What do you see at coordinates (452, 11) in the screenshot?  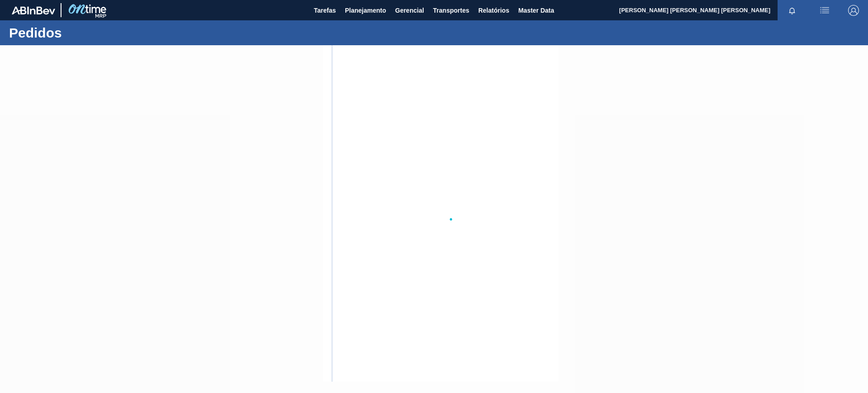 I see `span: Transportes` at bounding box center [452, 11].